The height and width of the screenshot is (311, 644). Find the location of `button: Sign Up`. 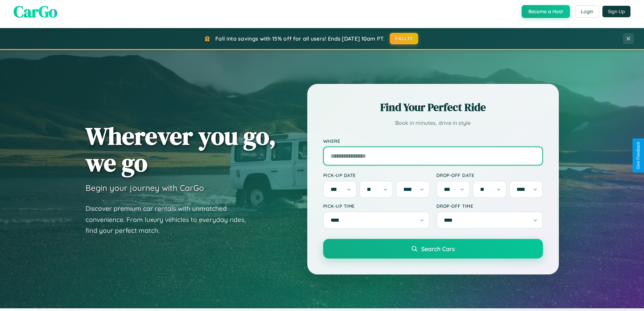

button: Sign Up is located at coordinates (616, 11).